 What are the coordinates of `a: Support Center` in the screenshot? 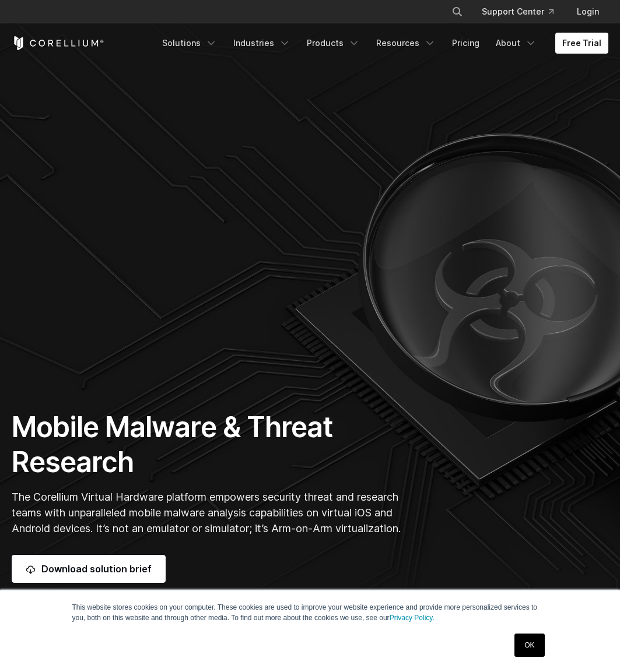 It's located at (518, 11).